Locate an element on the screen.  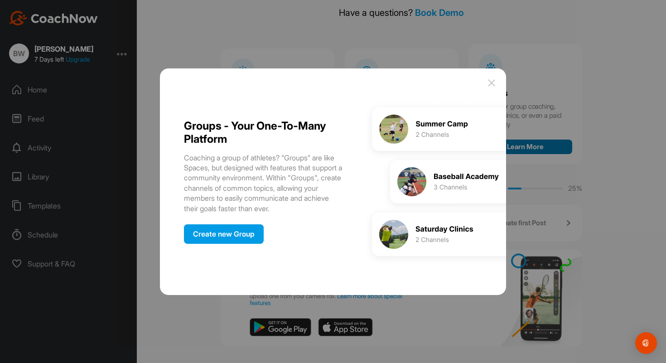
div: Groups - your one-to-many platform is located at coordinates (263, 132).